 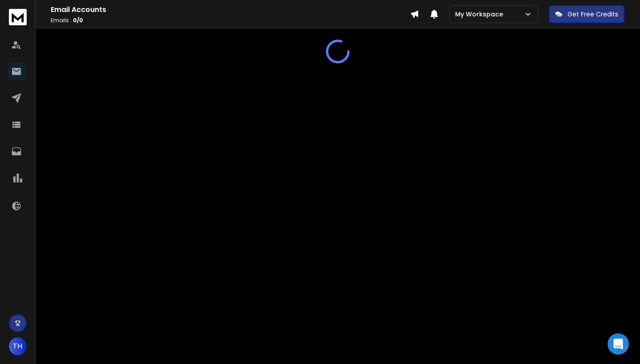 What do you see at coordinates (593, 14) in the screenshot?
I see `p: Get Free Credits` at bounding box center [593, 14].